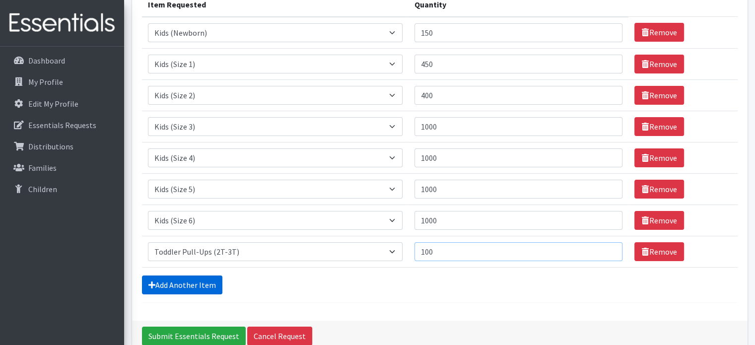  Describe the element at coordinates (62, 23) in the screenshot. I see `img: HumanEssentials` at that location.